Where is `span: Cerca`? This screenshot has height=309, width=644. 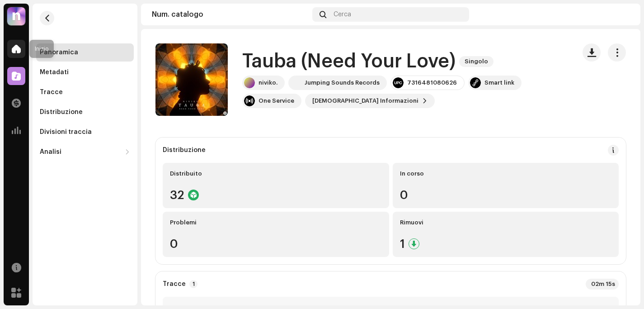 span: Cerca is located at coordinates (342, 15).